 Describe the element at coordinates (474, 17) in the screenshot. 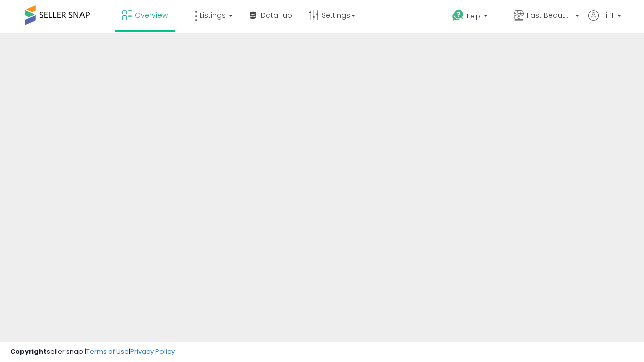

I see `a: Help` at that location.